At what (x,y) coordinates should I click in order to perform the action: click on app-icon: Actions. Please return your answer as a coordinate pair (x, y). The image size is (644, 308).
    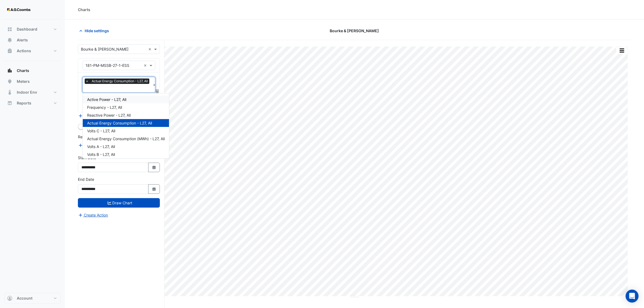
    Looking at the image, I should click on (10, 51).